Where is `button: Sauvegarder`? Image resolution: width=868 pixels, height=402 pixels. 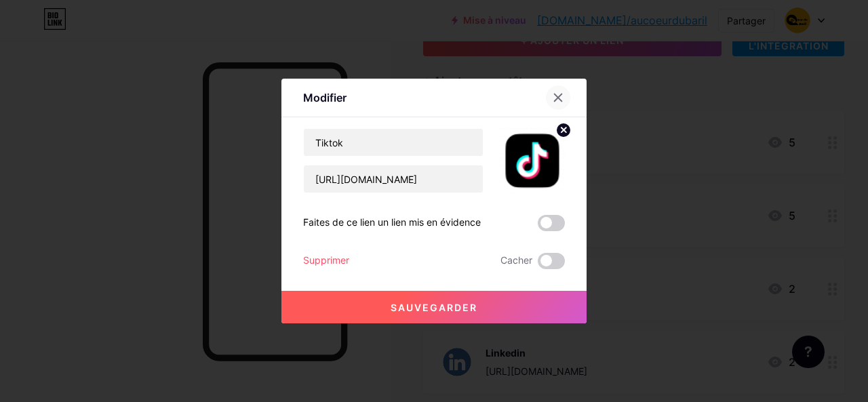
button: Sauvegarder is located at coordinates (434, 307).